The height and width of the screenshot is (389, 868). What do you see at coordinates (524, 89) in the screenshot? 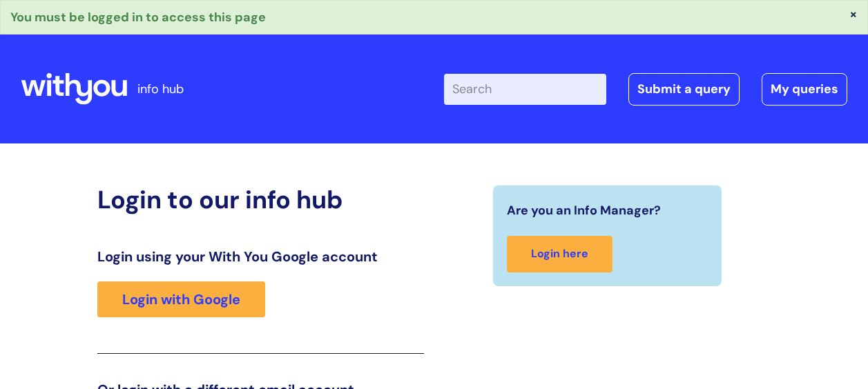
I see `input: Search` at bounding box center [524, 89].